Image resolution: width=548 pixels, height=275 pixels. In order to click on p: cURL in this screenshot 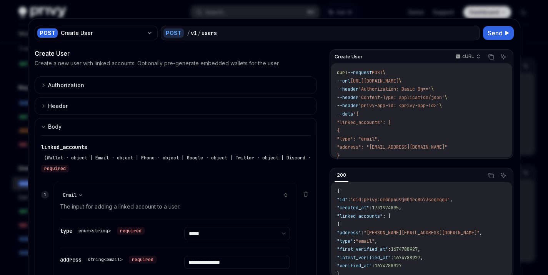, I will do `click(468, 57)`.